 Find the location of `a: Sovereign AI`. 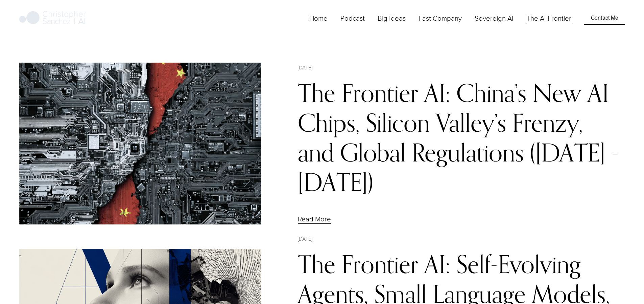

a: Sovereign AI is located at coordinates (494, 18).